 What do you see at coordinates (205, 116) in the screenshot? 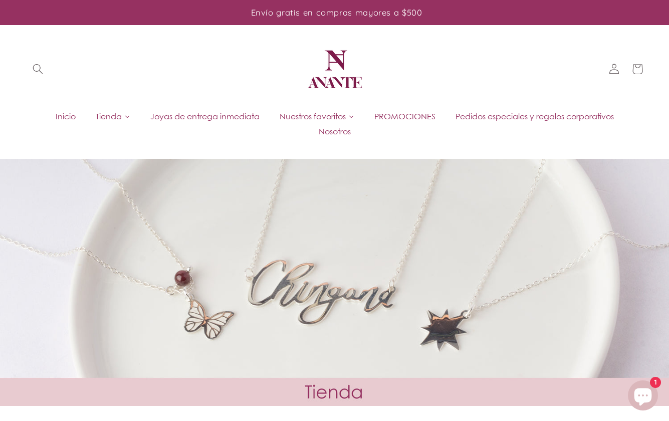
I see `a: Joyas de entrega inmediata` at bounding box center [205, 116].